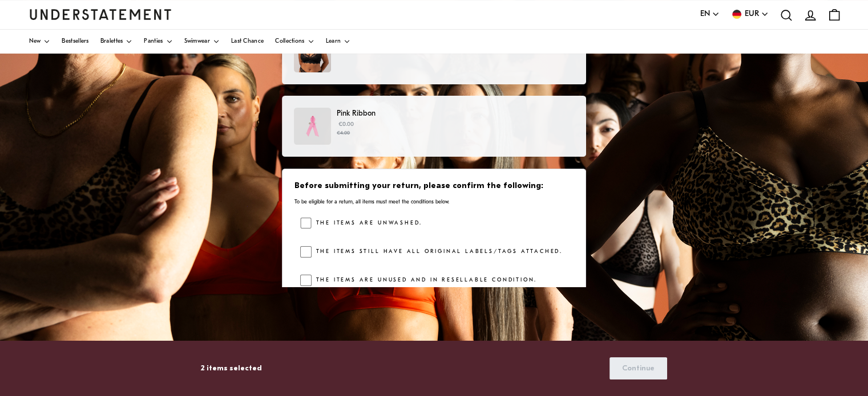 This screenshot has height=396, width=868. Describe the element at coordinates (424, 280) in the screenshot. I see `label: The items are unused and in resellable condition.` at that location.